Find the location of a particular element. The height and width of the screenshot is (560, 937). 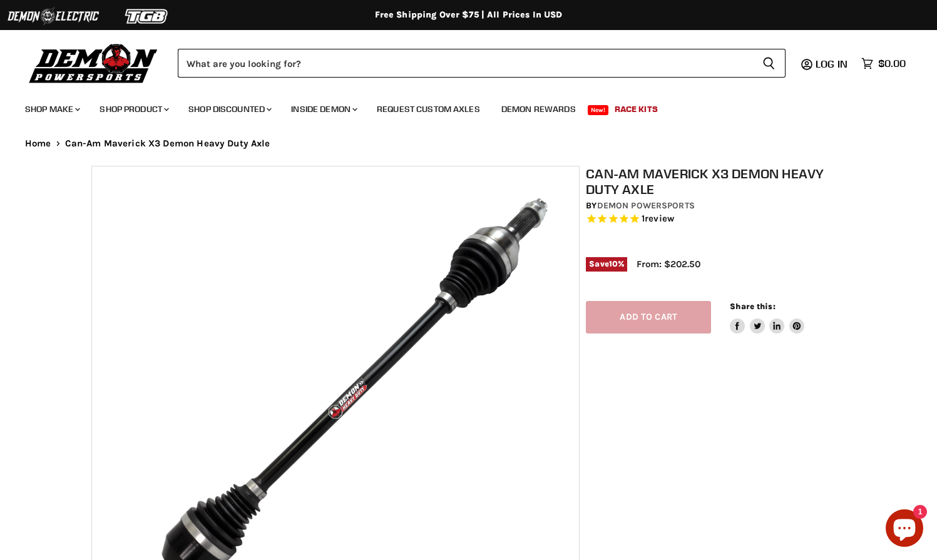

img: TGB Logo 2 is located at coordinates (147, 17).